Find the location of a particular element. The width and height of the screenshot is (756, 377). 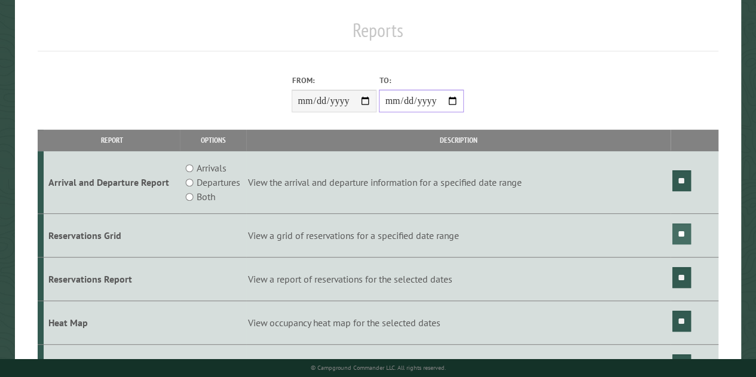

td: View occupancy heat map for the selected dates is located at coordinates (458, 322).